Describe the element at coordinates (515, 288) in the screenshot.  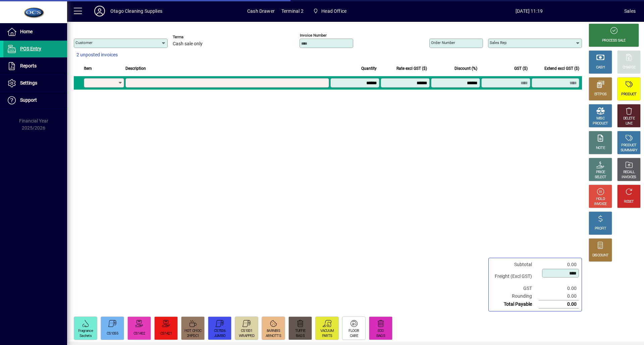
I see `td: GST` at that location.